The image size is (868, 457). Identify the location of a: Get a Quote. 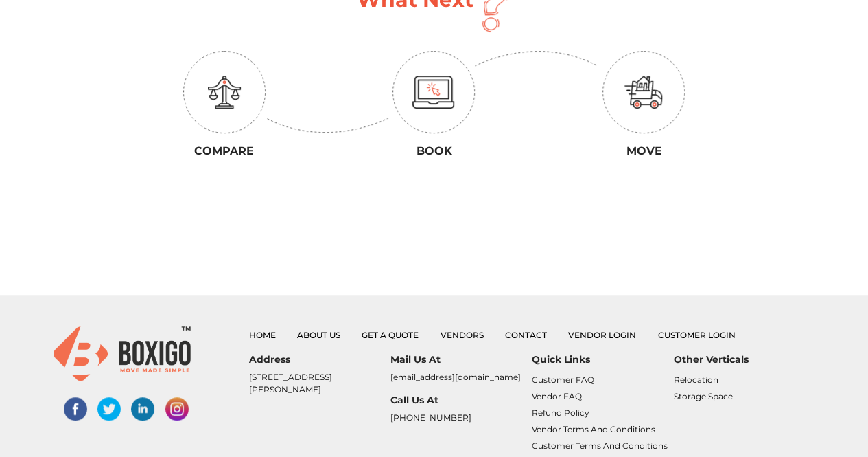
(389, 335).